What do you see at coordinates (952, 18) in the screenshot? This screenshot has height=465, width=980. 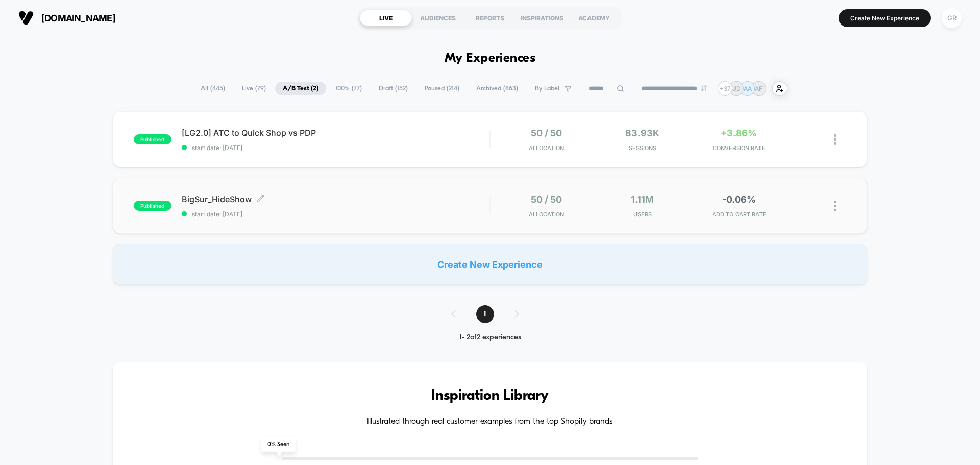 I see `div: GR` at bounding box center [952, 18].